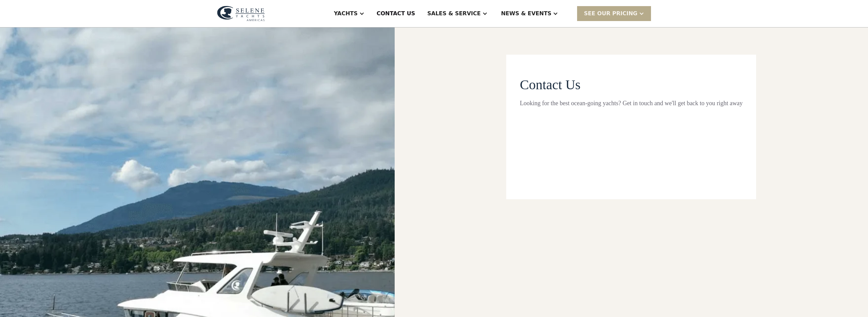  I want to click on div: Sales & Service, so click(454, 14).